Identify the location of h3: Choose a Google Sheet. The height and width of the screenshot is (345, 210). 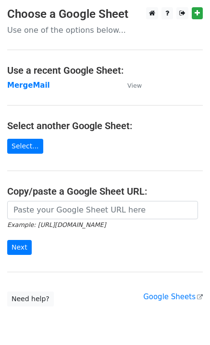
(105, 14).